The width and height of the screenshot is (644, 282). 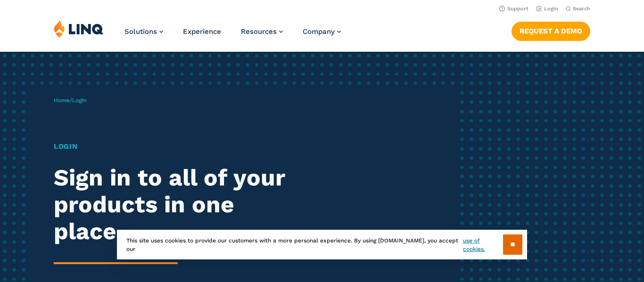 What do you see at coordinates (322, 245) in the screenshot?
I see `div: This site uses cookies to provide our customers with a more personal experience. By using [DOMAIN...` at bounding box center [322, 245].